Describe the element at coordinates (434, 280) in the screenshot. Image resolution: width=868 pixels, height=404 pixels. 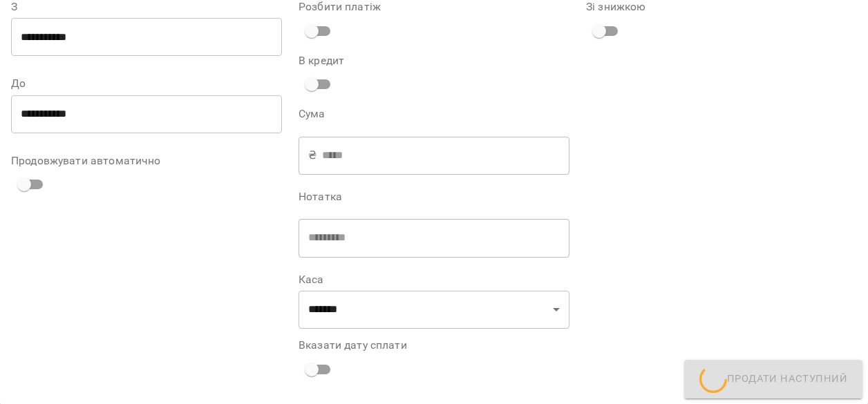
I see `label: Каса` at that location.